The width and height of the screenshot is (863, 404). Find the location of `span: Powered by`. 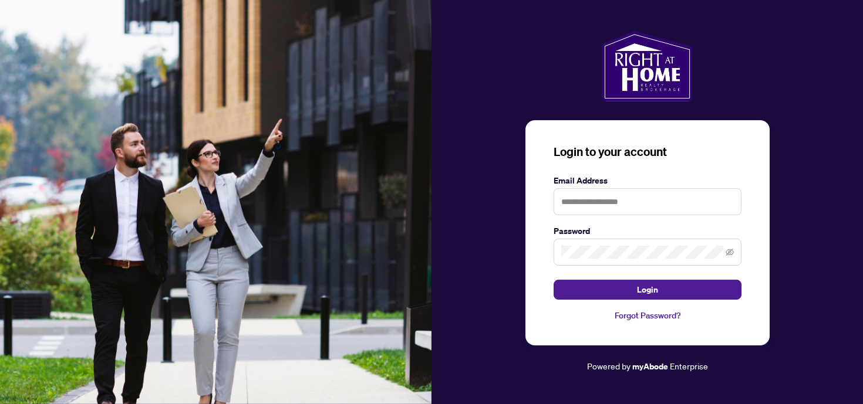

span: Powered by is located at coordinates (608, 366).